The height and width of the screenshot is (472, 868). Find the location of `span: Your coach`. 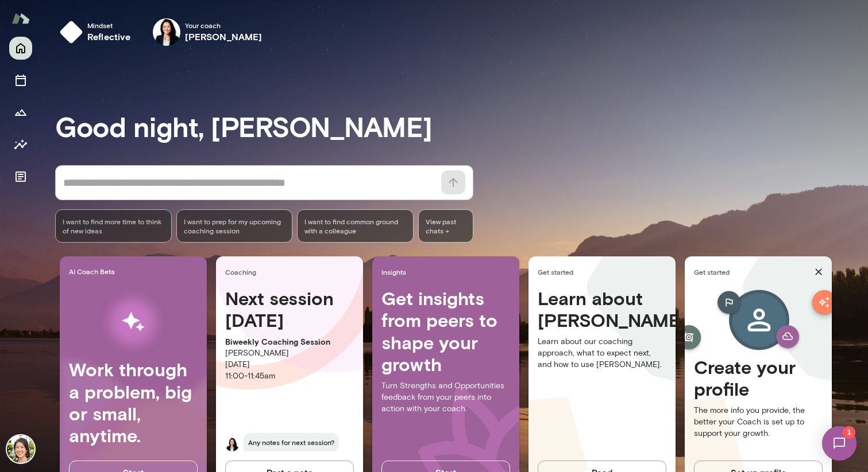

span: Your coach is located at coordinates (223, 26).